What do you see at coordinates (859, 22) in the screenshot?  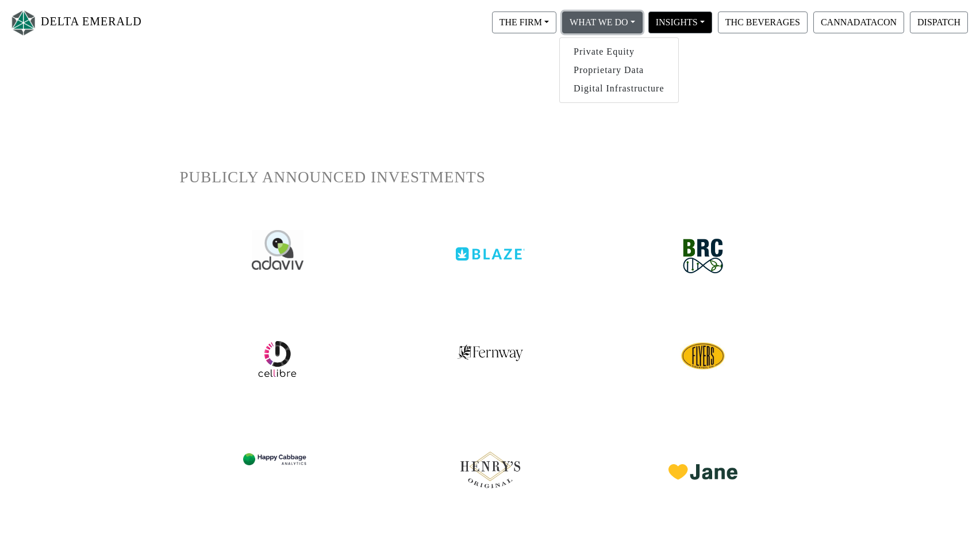 I see `a: CANNADATACON` at bounding box center [859, 22].